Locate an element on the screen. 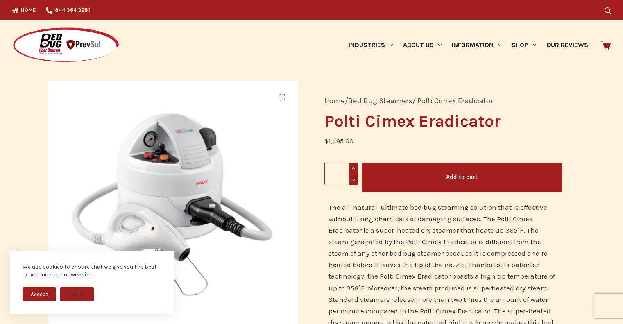  a: Industries is located at coordinates (370, 45).